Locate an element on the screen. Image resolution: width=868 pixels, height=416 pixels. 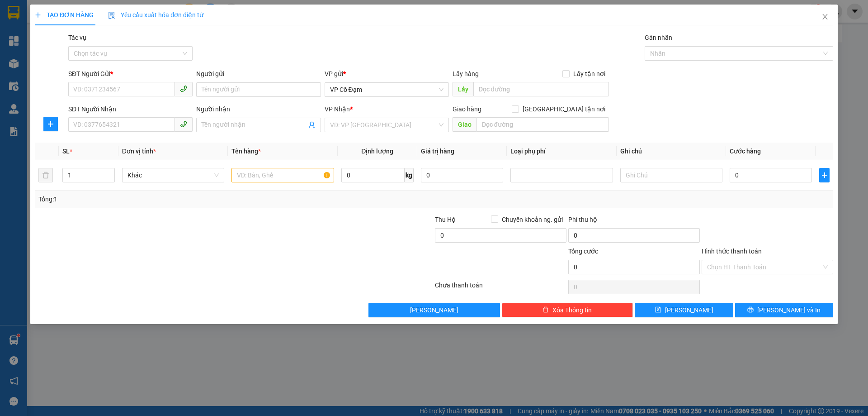
input: 0 is located at coordinates (462, 175).